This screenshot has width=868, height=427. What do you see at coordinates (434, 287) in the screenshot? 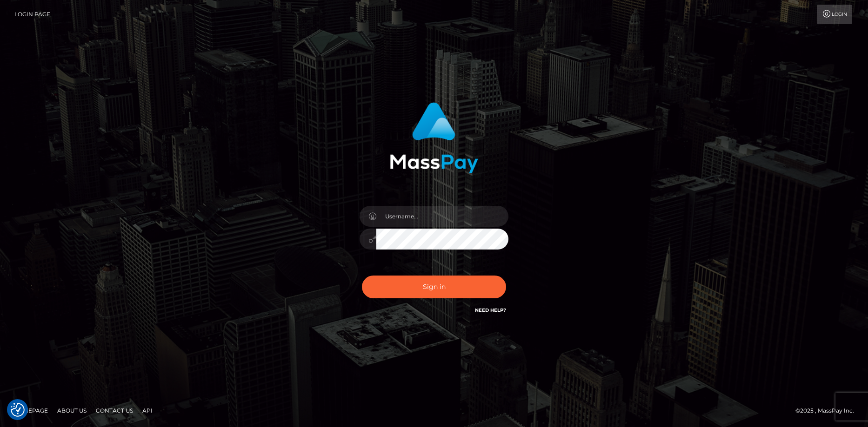
I see `button: Sign in` at bounding box center [434, 287].